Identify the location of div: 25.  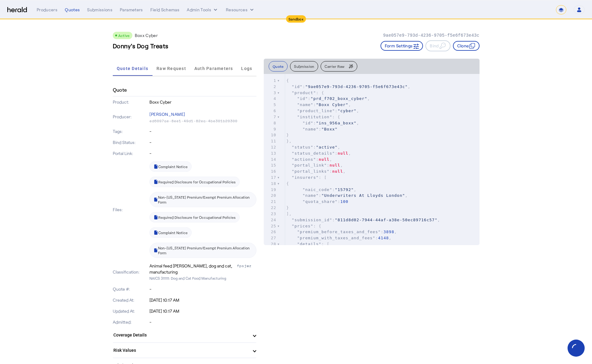
(271, 226).